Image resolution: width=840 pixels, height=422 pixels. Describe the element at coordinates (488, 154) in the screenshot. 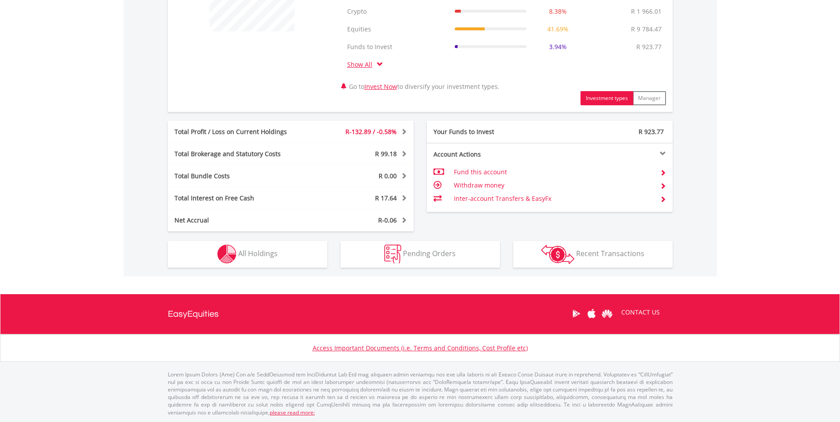

I see `div: Account Actions` at that location.